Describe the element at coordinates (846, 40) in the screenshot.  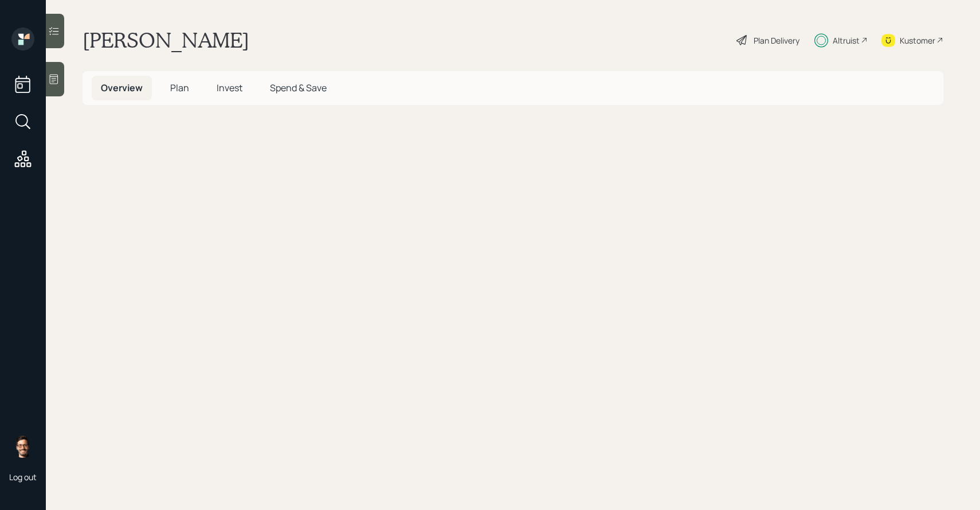
I see `div: Altruist` at that location.